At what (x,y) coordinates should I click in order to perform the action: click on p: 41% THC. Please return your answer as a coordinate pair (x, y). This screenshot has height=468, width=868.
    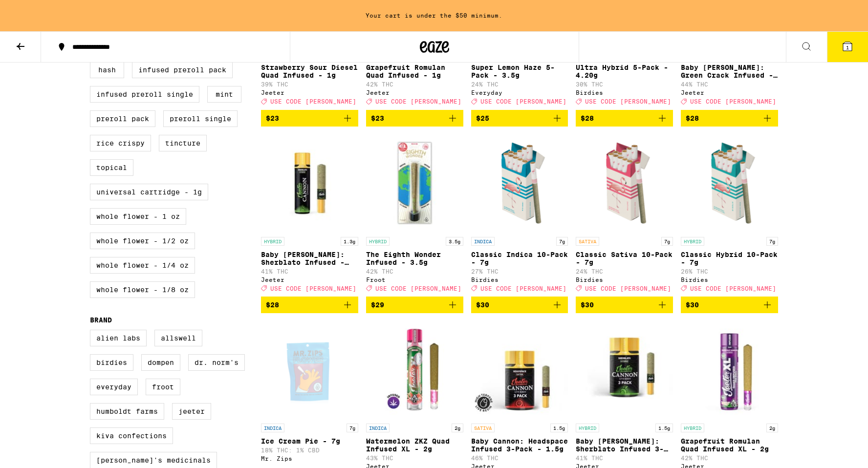
    Looking at the image, I should click on (624, 458).